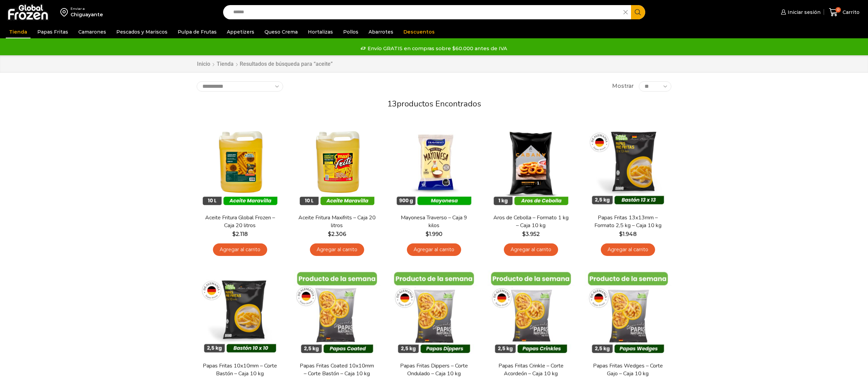  What do you see at coordinates (392, 104) in the screenshot?
I see `span: 13` at bounding box center [392, 104].